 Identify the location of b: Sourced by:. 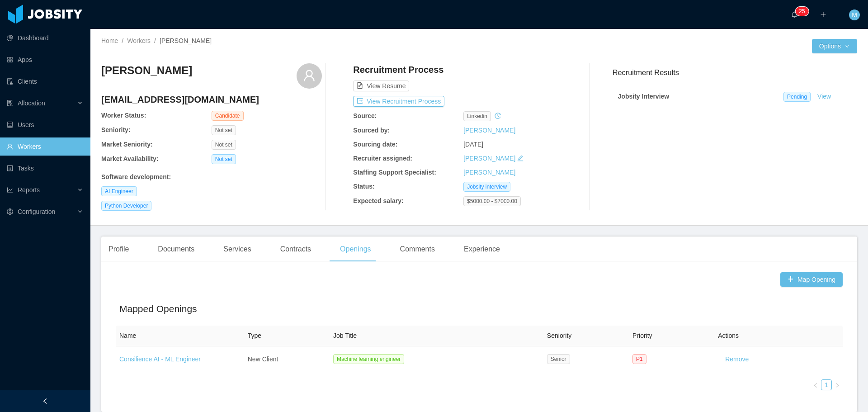
(371, 130).